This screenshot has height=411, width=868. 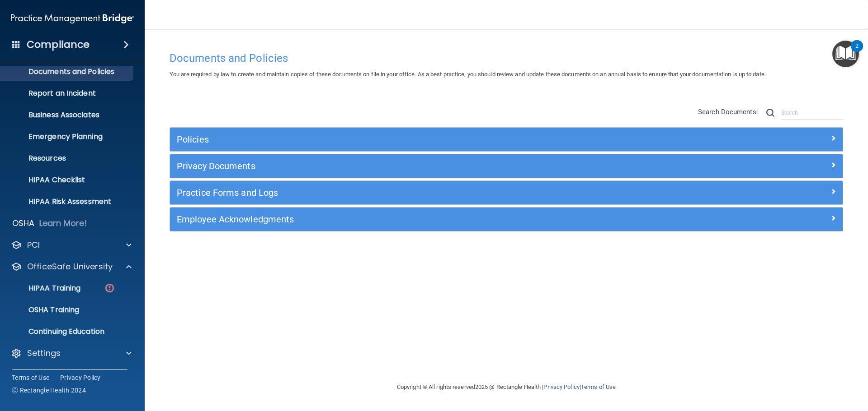 I want to click on h5: Policies, so click(x=422, y=139).